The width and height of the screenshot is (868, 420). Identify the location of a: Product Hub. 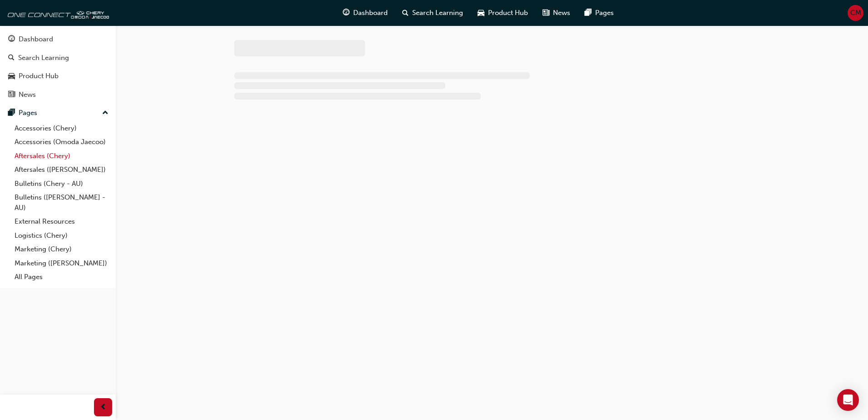
(58, 76).